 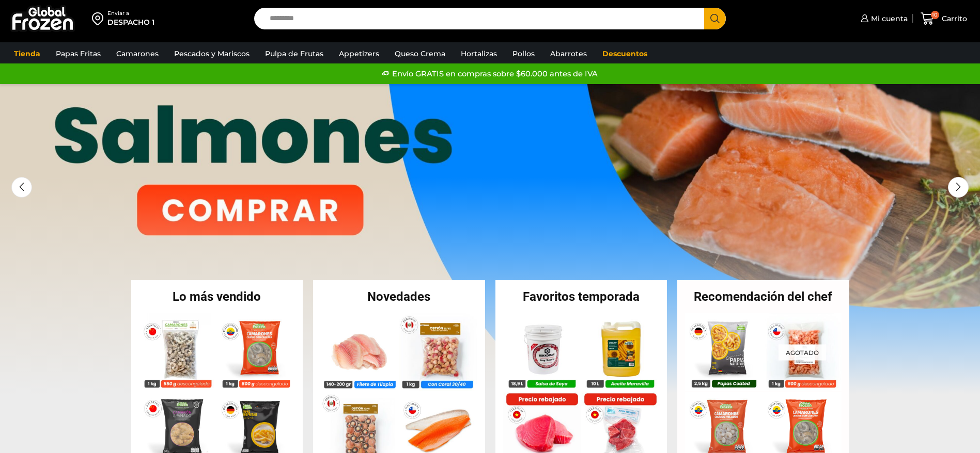 I want to click on span: Mi cuenta, so click(x=888, y=18).